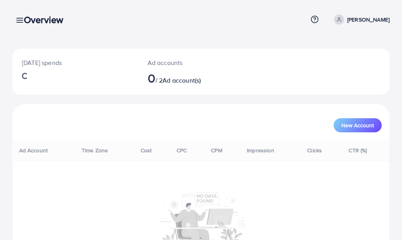 This screenshot has height=240, width=402. What do you see at coordinates (152, 78) in the screenshot?
I see `span: 0` at bounding box center [152, 78].